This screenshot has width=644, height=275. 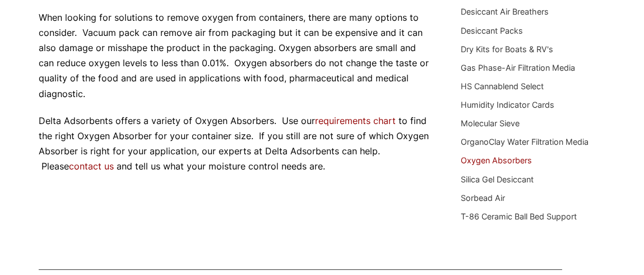 What do you see at coordinates (483, 198) in the screenshot?
I see `a: Sorbead Air` at bounding box center [483, 198].